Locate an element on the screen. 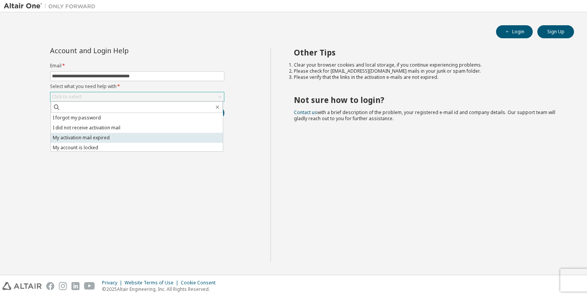  button: Sign Up is located at coordinates (556, 32).